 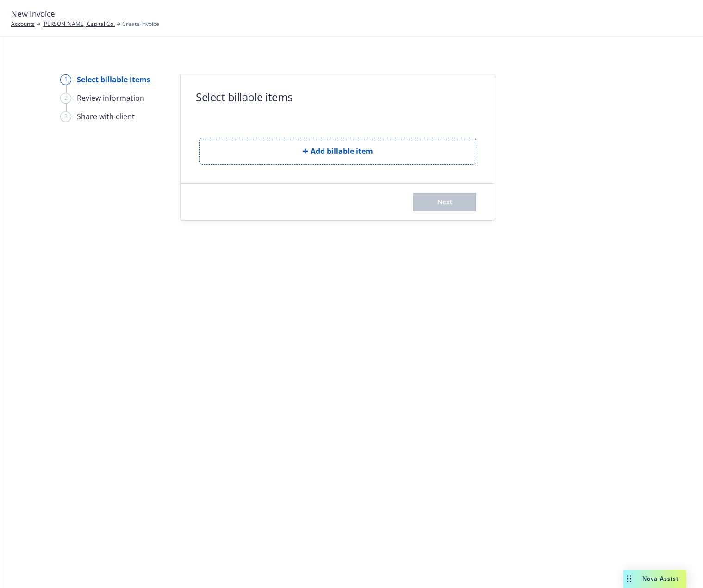 What do you see at coordinates (113, 79) in the screenshot?
I see `div: Select billable items` at bounding box center [113, 79].